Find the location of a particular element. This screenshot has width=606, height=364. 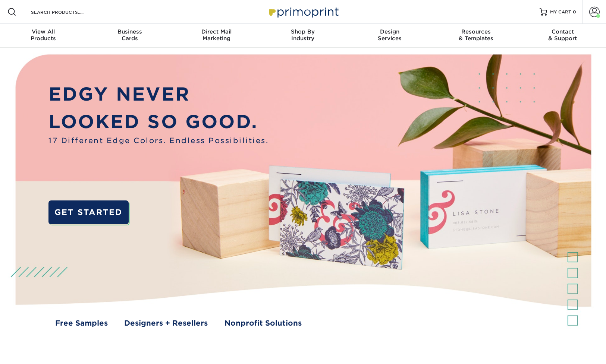

a: GET STARTED is located at coordinates (88, 212).